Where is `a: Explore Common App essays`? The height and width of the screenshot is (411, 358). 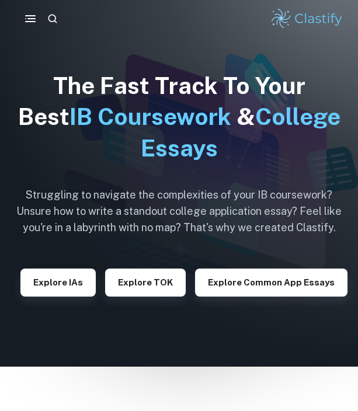
a: Explore Common App essays is located at coordinates (271, 282).